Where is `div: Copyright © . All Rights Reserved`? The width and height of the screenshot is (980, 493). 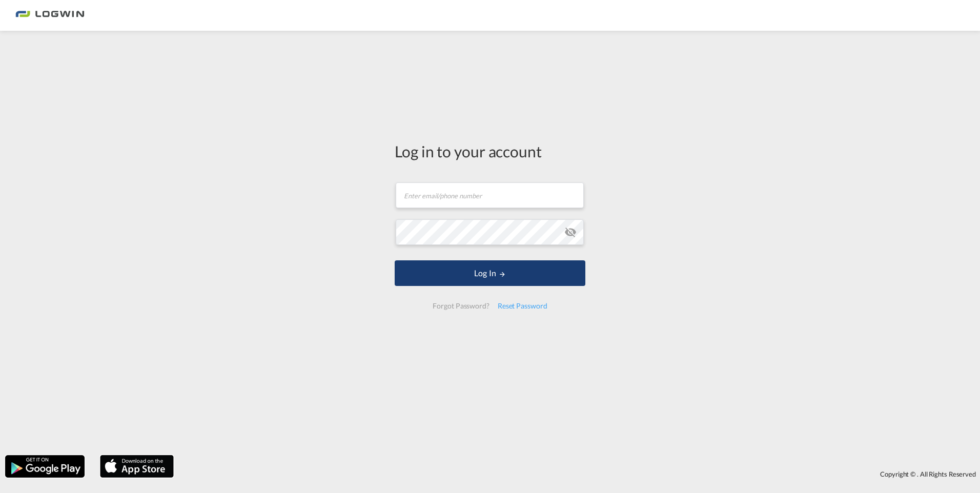 div: Copyright © . All Rights Reserved is located at coordinates (579, 474).